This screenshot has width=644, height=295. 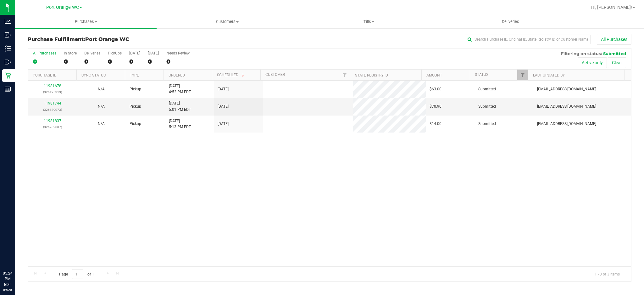 What do you see at coordinates (70, 53) in the screenshot?
I see `div: In Store` at bounding box center [70, 53].